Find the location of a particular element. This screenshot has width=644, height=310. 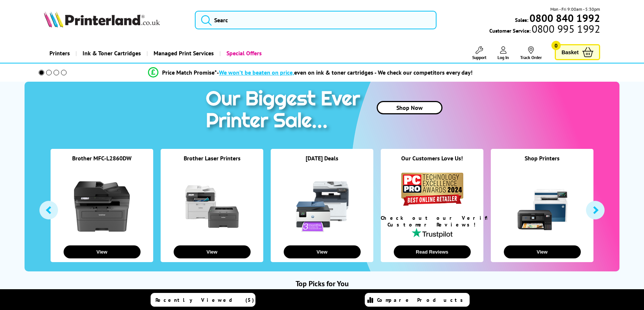

li: modal_Promise is located at coordinates (310, 73).